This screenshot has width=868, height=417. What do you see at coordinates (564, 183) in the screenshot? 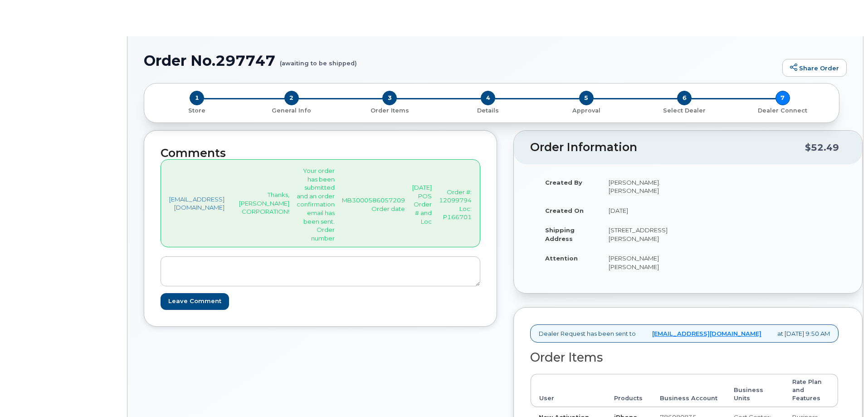
I see `strong: Created By` at bounding box center [564, 183].